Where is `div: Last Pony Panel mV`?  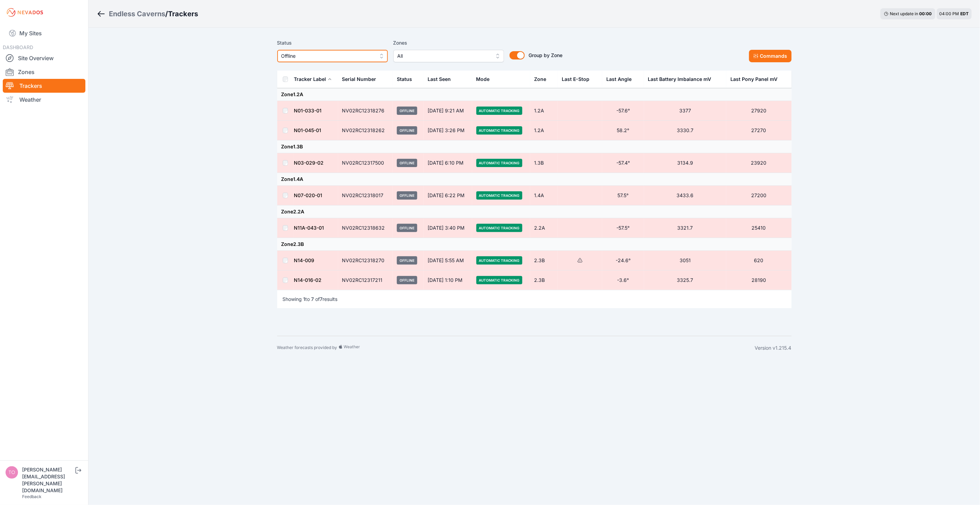
div: Last Pony Panel mV is located at coordinates (753, 79).